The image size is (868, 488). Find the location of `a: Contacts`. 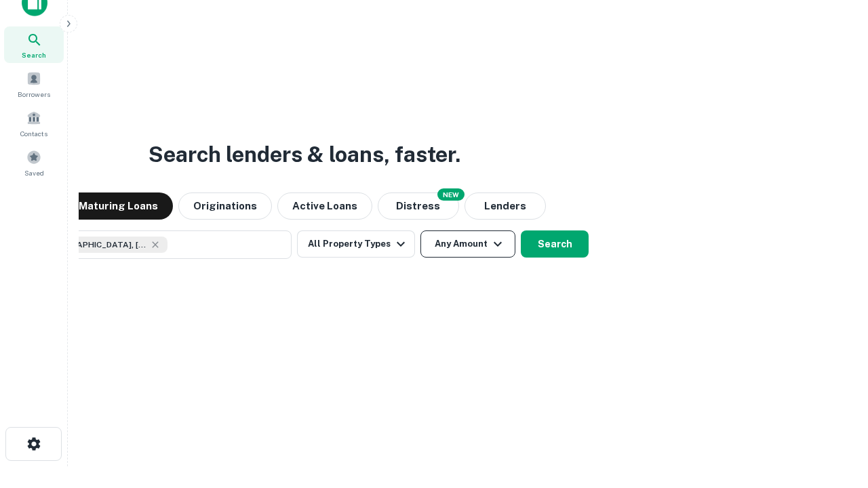

a: Contacts is located at coordinates (34, 124).